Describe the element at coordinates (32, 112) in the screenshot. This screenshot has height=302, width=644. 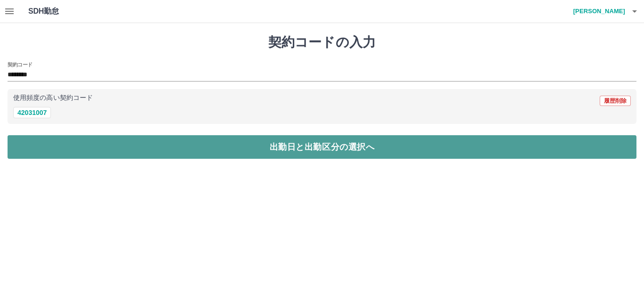
I see `button: 42031007` at that location.